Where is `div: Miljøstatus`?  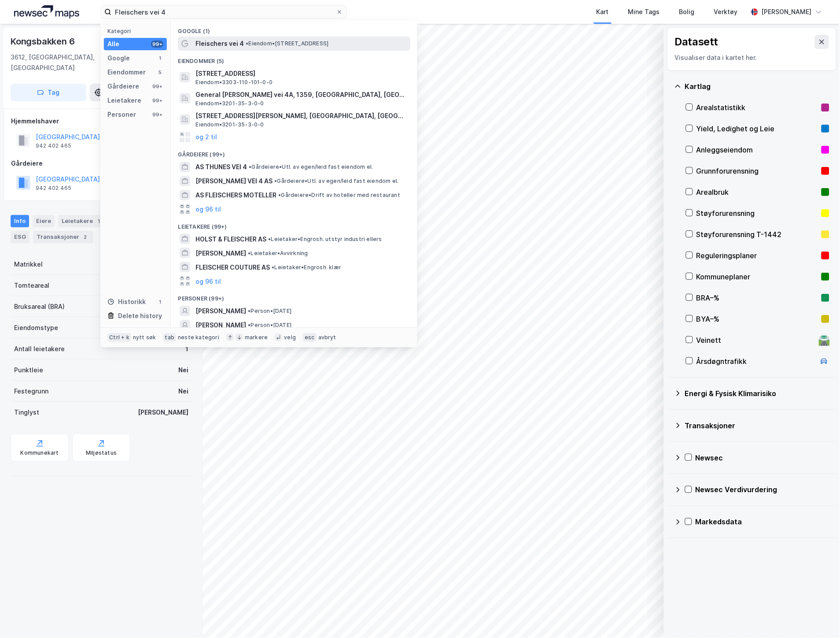 div: Miljøstatus is located at coordinates (102, 453).